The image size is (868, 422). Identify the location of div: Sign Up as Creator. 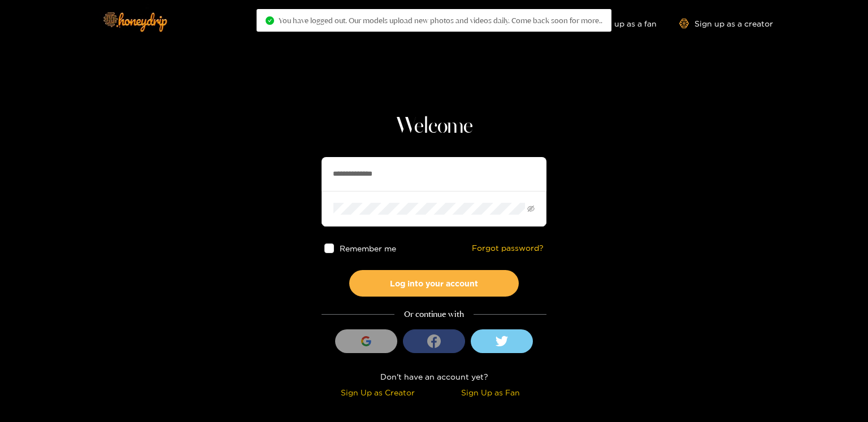
(377, 392).